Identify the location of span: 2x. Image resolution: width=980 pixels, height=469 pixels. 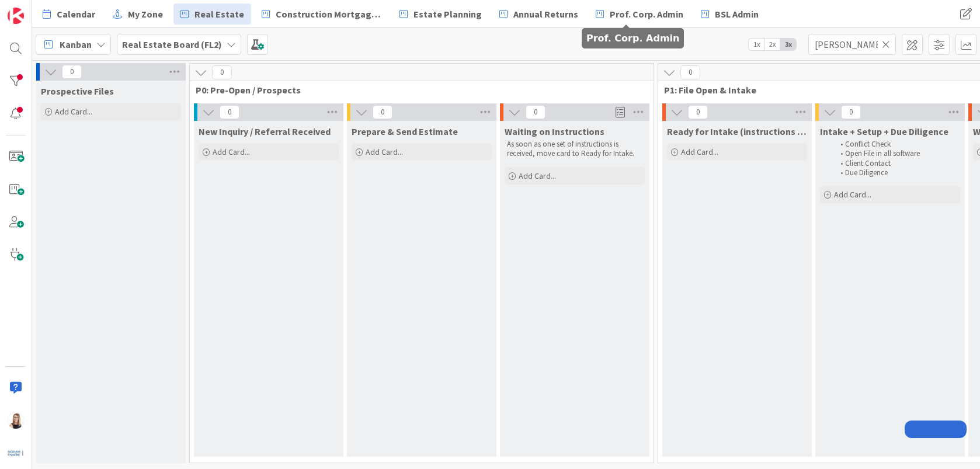
(772, 44).